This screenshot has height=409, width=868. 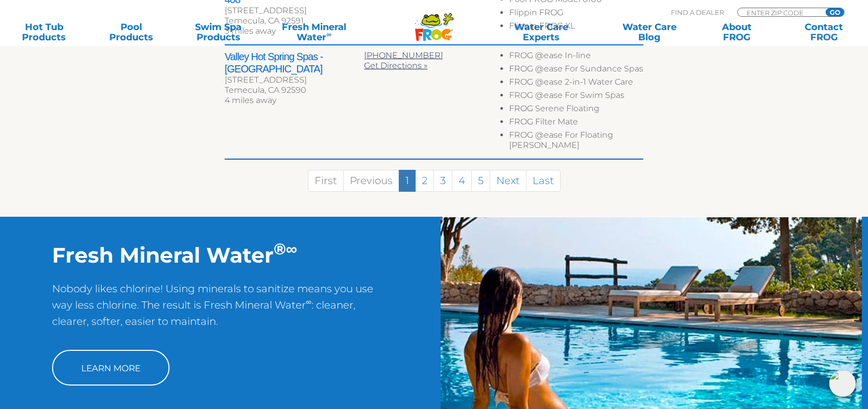 I want to click on a: 1, so click(x=407, y=181).